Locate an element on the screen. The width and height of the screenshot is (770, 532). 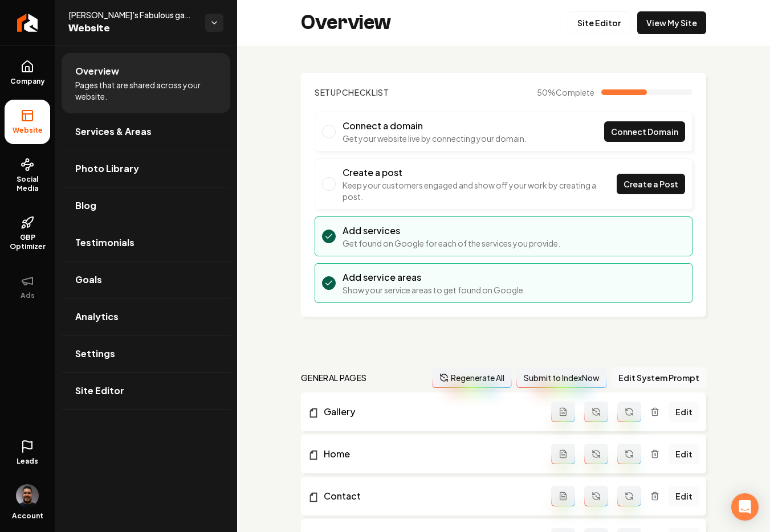
span: Services & Areas is located at coordinates (113, 131).